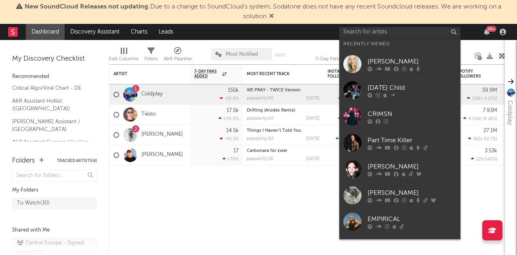 Image resolution: width=517 pixels, height=255 pixels. What do you see at coordinates (229, 98) in the screenshot?
I see `div: -59.4 %` at bounding box center [229, 98].